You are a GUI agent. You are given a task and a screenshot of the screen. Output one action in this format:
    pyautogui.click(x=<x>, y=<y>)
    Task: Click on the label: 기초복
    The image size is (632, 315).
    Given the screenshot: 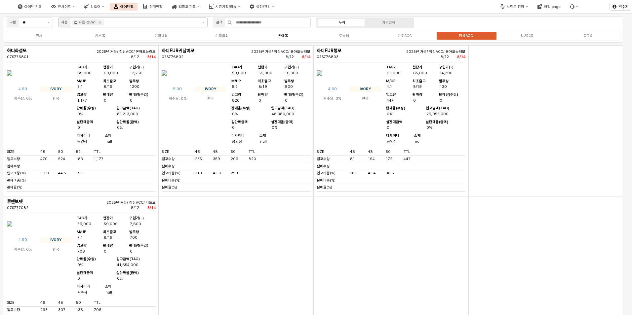 What is the action you would take?
    pyautogui.click(x=100, y=36)
    